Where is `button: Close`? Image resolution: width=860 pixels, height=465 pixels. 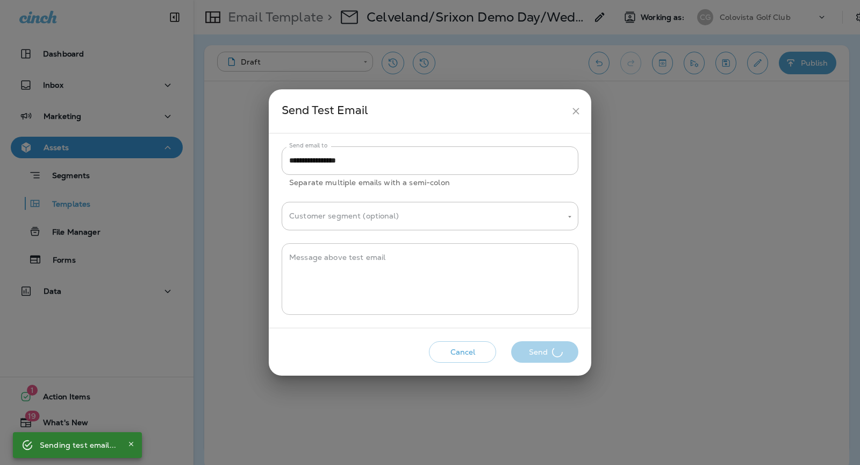 button: Close is located at coordinates (131, 444).